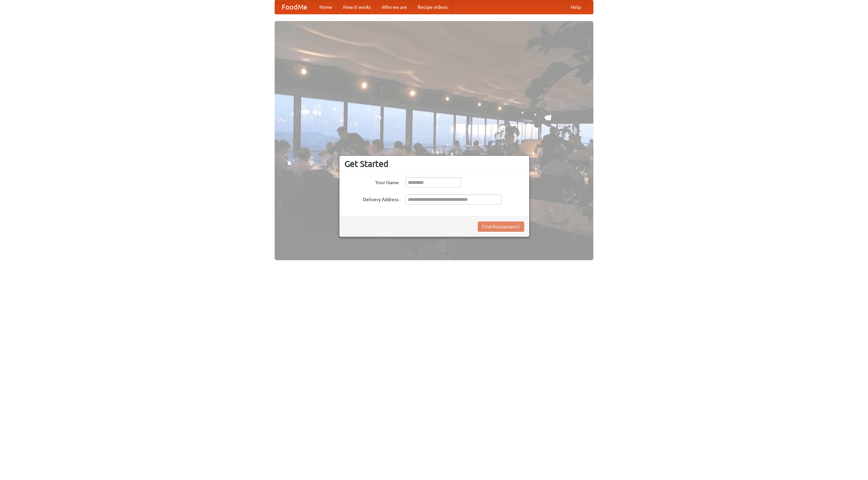 The width and height of the screenshot is (868, 480). I want to click on a: Home, so click(326, 7).